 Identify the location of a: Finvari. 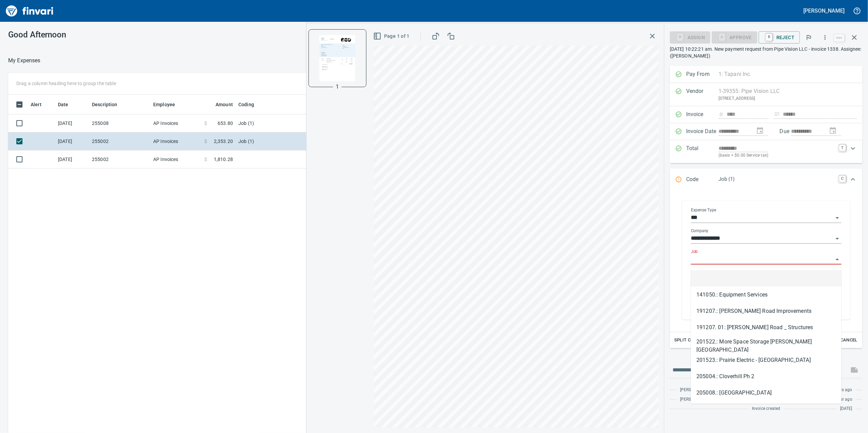
(29, 11).